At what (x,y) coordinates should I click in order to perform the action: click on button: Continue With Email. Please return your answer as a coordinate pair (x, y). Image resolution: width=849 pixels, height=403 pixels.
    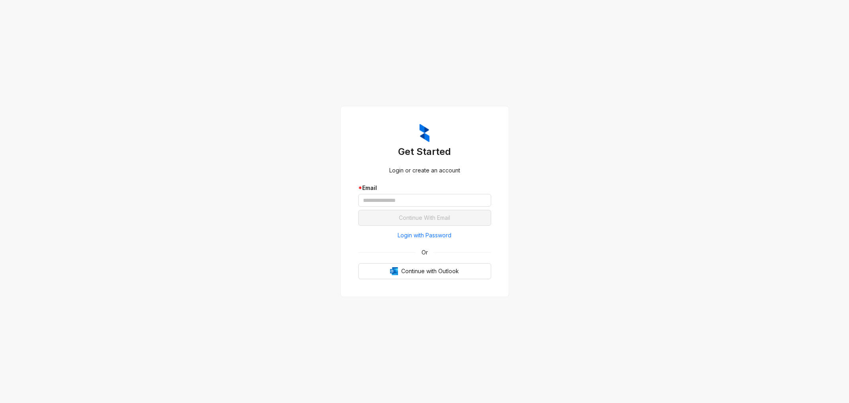
    Looking at the image, I should click on (425, 218).